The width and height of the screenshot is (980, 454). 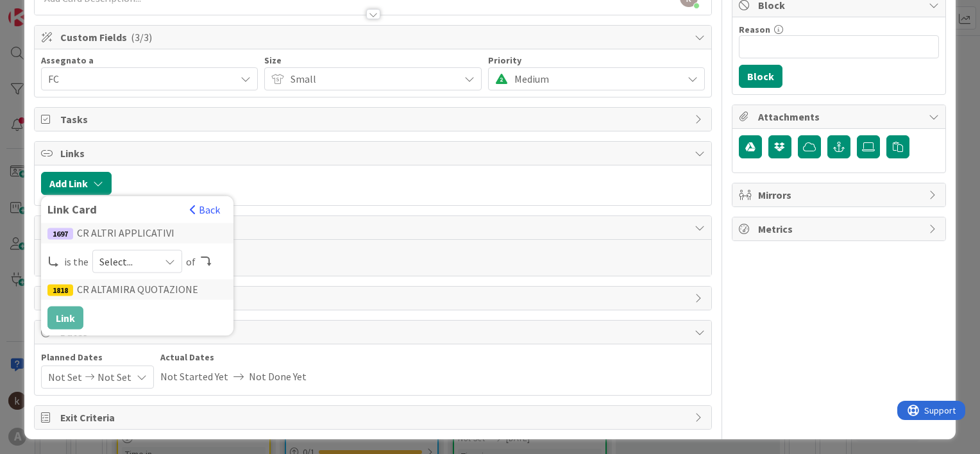 I want to click on div: Priority, so click(x=596, y=61).